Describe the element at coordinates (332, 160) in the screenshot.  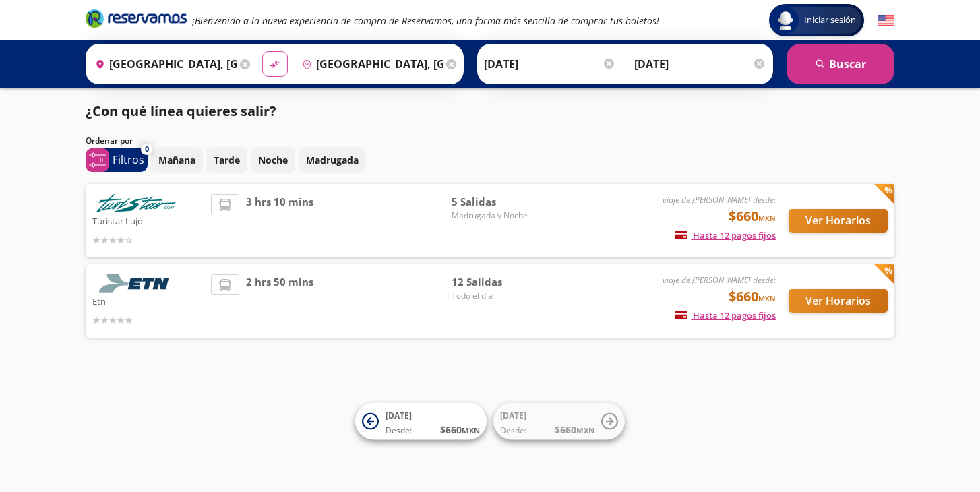
I see `p: Madrugada` at that location.